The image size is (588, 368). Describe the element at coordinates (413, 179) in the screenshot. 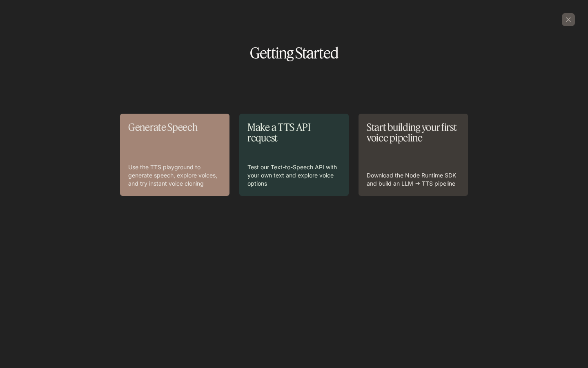

I see `p: Download the Node Runtime SDK and build an LLM → TTS pipeline` at that location.